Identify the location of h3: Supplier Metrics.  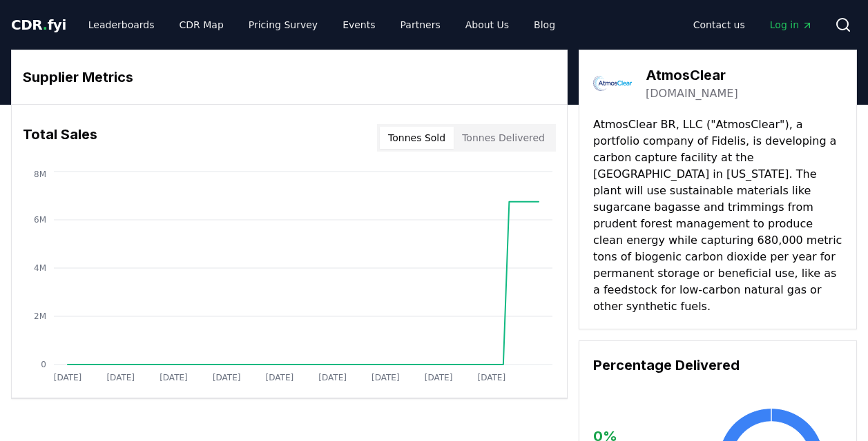
(289, 78).